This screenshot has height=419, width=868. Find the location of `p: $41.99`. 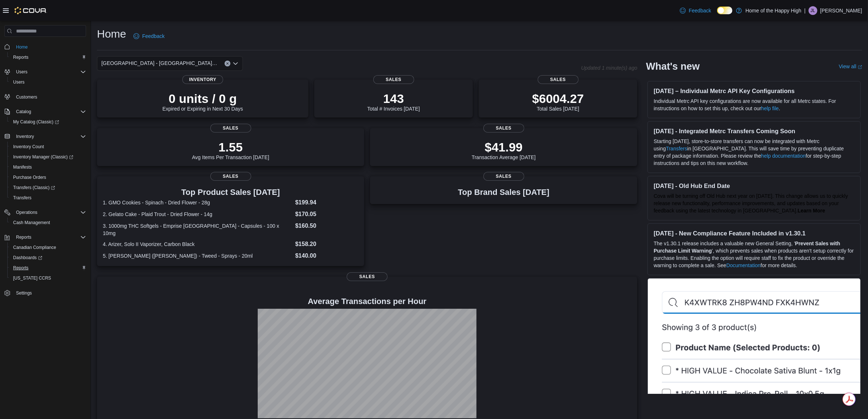

p: $41.99 is located at coordinates (504, 147).